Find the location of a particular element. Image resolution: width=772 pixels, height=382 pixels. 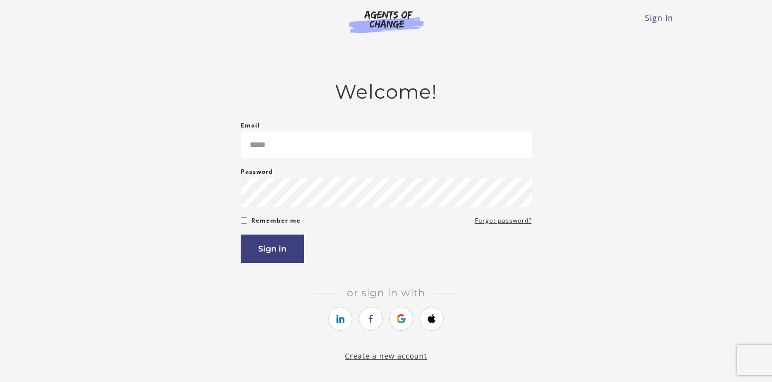

label: Remember me is located at coordinates (276, 221).